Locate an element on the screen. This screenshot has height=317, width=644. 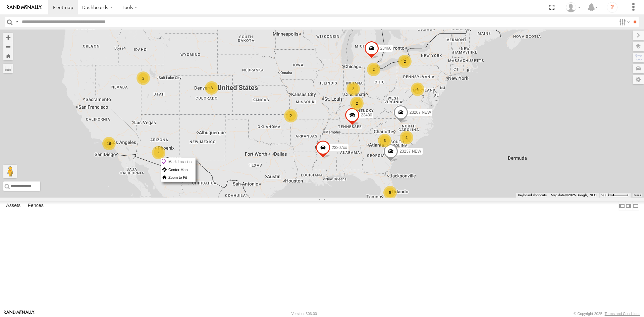
label: Hide Summary Table is located at coordinates (636, 206).